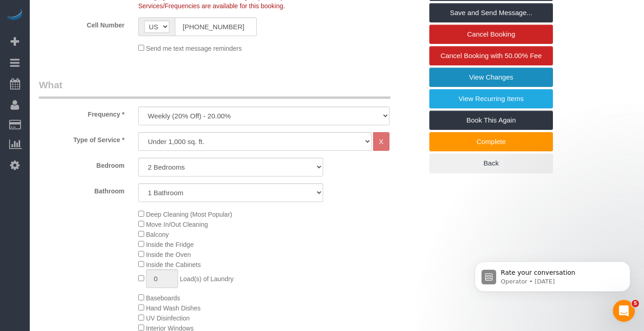  Describe the element at coordinates (194, 48) in the screenshot. I see `span: Send me text message reminders` at that location.